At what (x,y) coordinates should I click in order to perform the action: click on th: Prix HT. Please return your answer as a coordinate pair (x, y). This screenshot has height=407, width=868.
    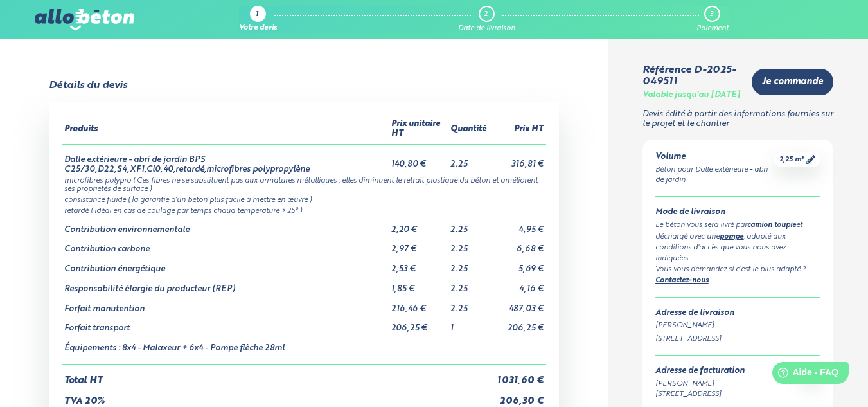
    Looking at the image, I should click on (518, 129).